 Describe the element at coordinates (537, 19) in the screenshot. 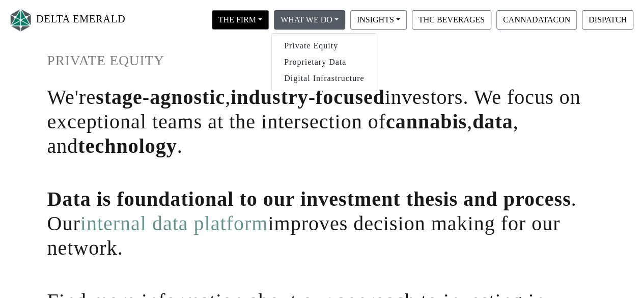

I see `a: CANNADATACON` at that location.